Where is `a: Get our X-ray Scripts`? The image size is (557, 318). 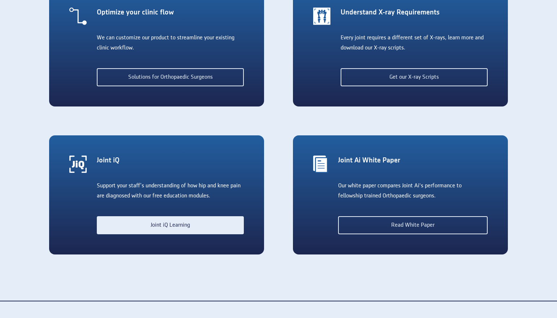
a: Get our X-ray Scripts is located at coordinates (414, 77).